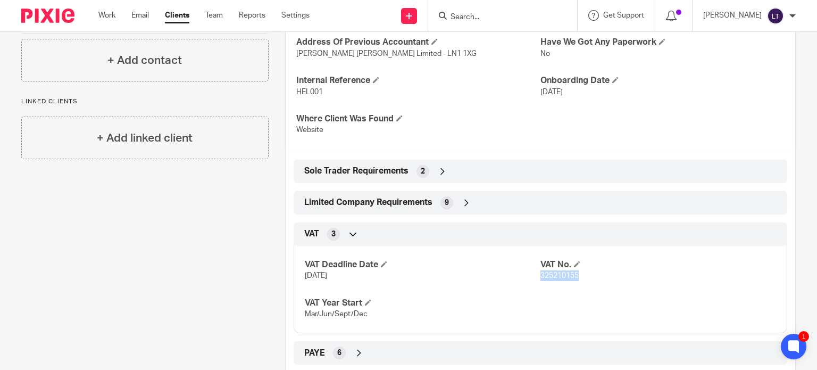 This screenshot has height=370, width=817. Describe the element at coordinates (423, 171) in the screenshot. I see `span: 2` at that location.